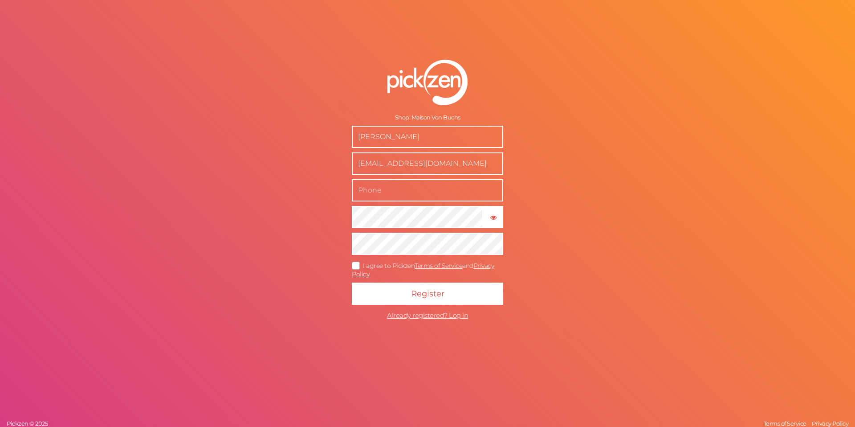 Image resolution: width=855 pixels, height=427 pixels. Describe the element at coordinates (785, 423) in the screenshot. I see `span: Terms of Service` at that location.